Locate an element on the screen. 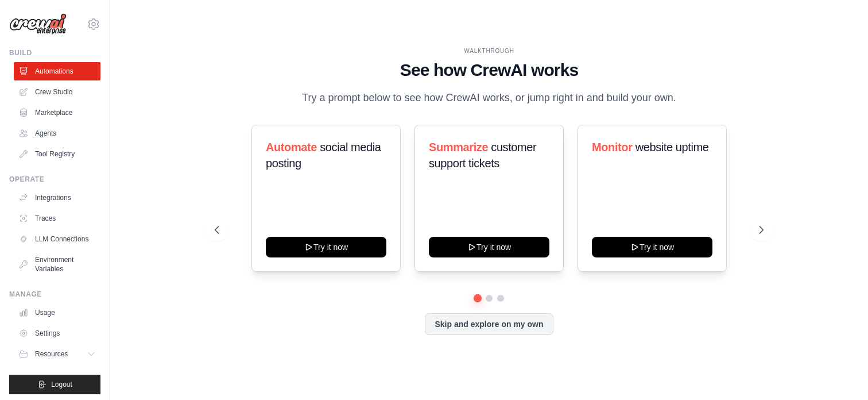 The height and width of the screenshot is (400, 868). a: Tool Registry is located at coordinates (57, 154).